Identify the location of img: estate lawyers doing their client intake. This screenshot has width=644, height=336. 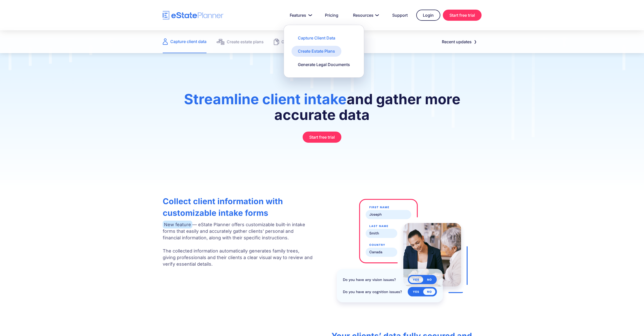
(402, 251).